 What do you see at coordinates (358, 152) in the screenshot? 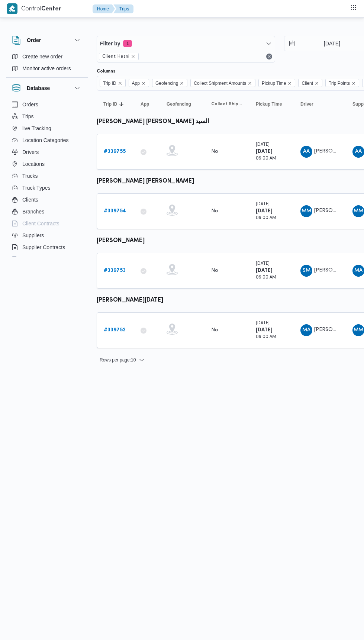
I see `span: AA` at bounding box center [358, 152].